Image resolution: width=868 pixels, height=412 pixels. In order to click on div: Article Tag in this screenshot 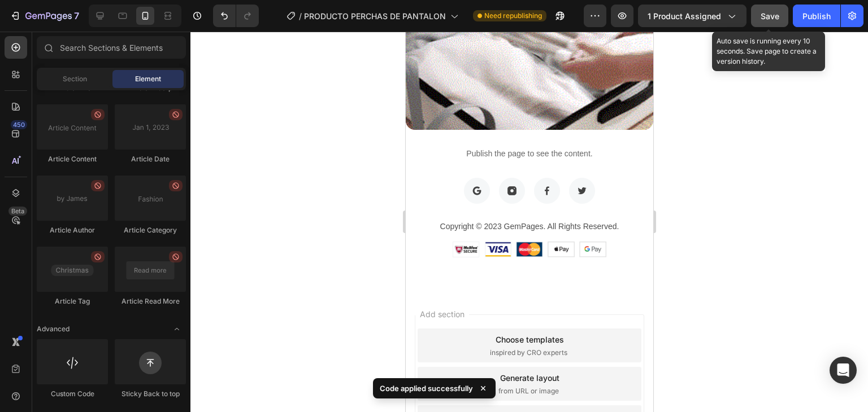, I will do `click(72, 301)`.